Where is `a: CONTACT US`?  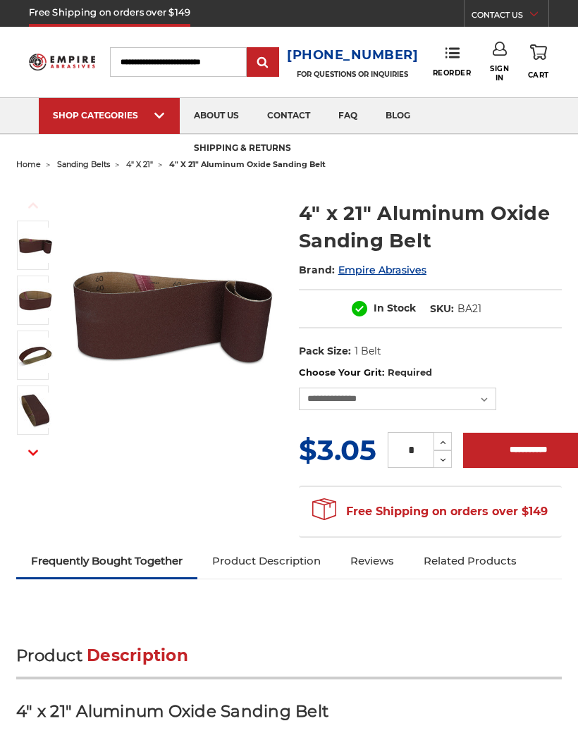 a: CONTACT US is located at coordinates (509, 17).